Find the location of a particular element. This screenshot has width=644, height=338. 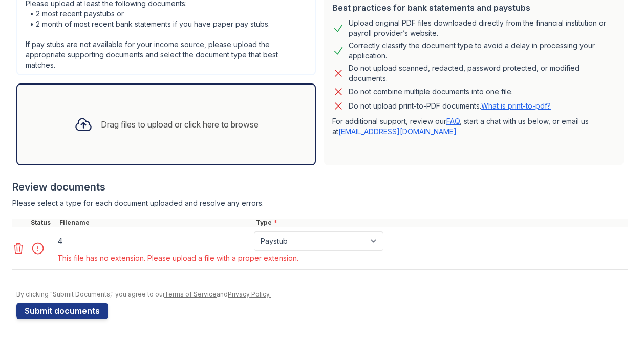

p: Do not upload print-to-PDF documents. is located at coordinates (449, 106).